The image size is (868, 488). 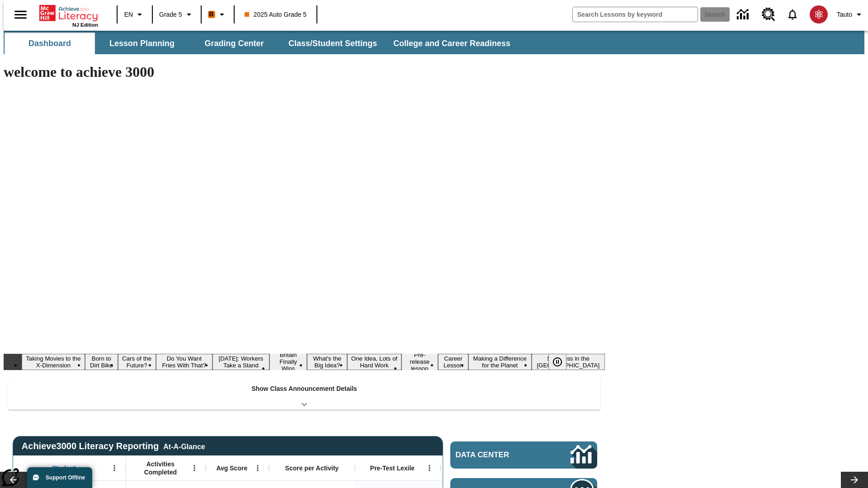 I want to click on input: search field, so click(x=636, y=15).